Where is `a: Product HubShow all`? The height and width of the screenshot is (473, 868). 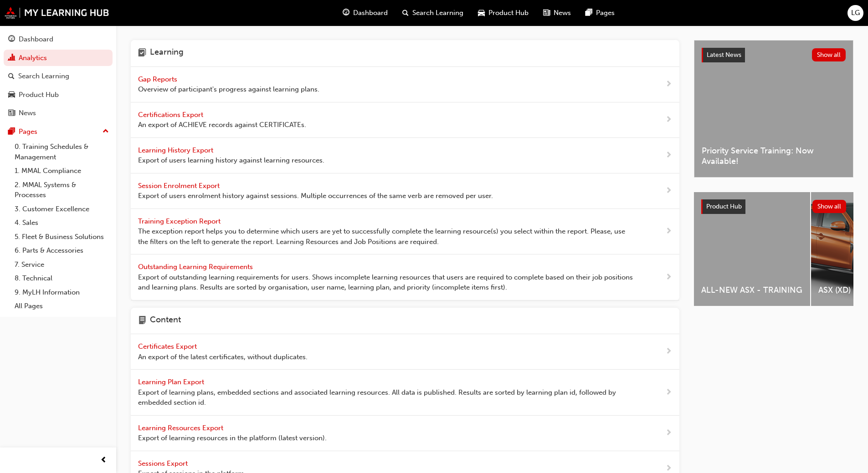 a: Product HubShow all is located at coordinates (774, 207).